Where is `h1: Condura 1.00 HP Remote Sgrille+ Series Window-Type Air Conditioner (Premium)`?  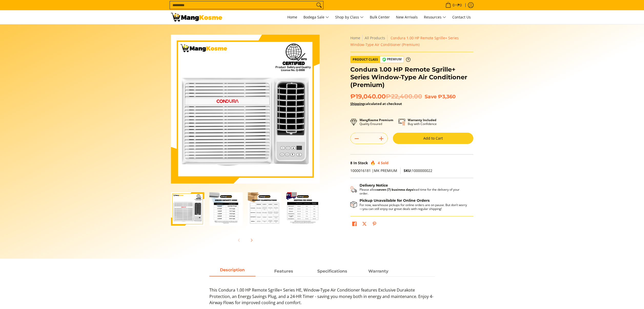
h1: Condura 1.00 HP Remote Sgrille+ Series Window-Type Air Conditioner (Premium) is located at coordinates (412, 77).